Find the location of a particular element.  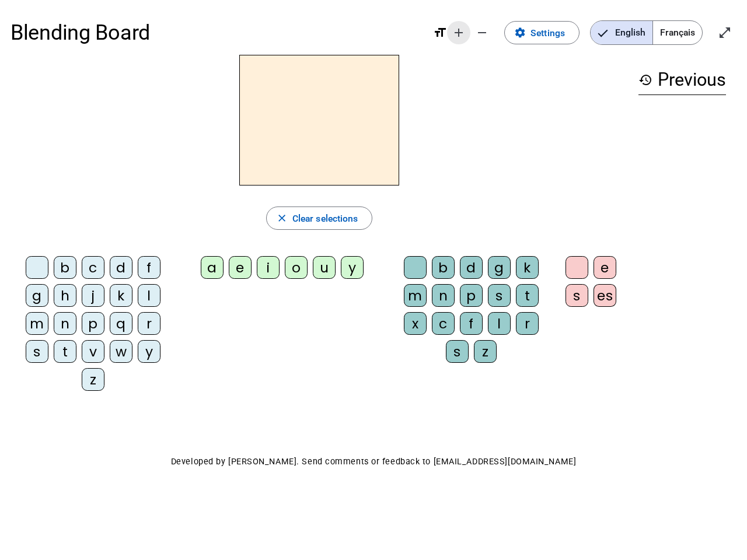

button: Clear selections is located at coordinates (319, 218).